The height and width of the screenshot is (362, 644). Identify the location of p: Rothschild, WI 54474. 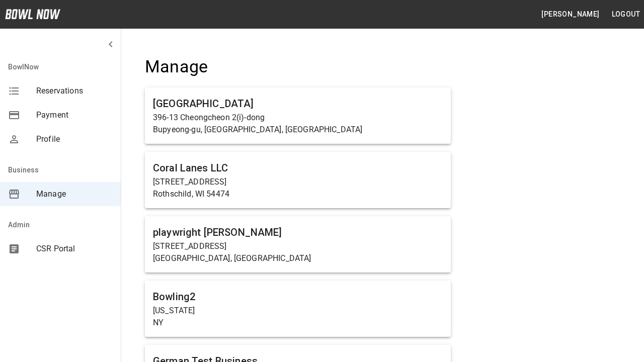
(298, 194).